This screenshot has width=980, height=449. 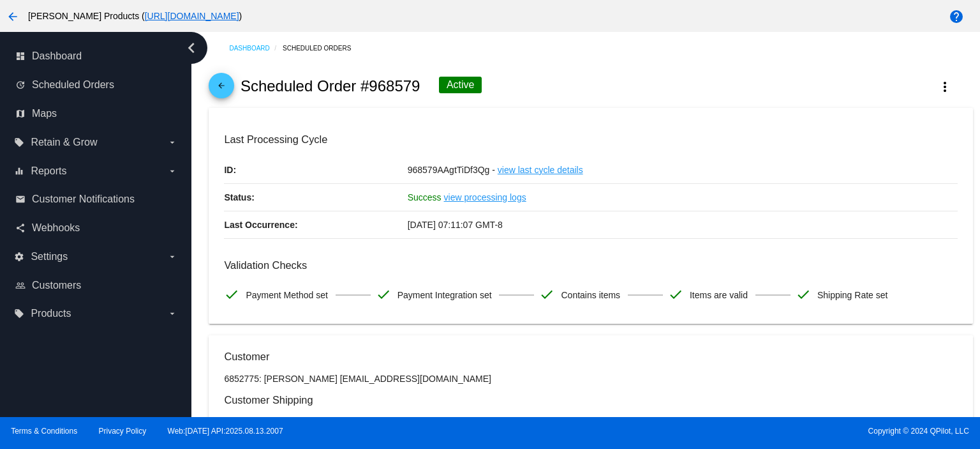 What do you see at coordinates (44, 114) in the screenshot?
I see `span: Maps` at bounding box center [44, 114].